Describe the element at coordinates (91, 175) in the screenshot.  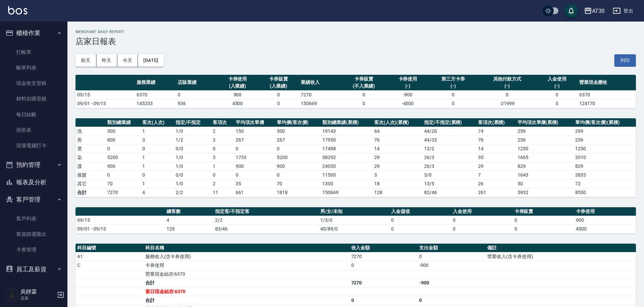
I see `td: 接髮` at that location.